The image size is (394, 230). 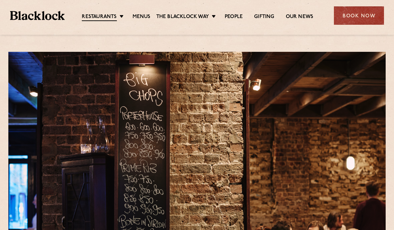 What do you see at coordinates (359, 15) in the screenshot?
I see `div: Book Now` at bounding box center [359, 15].